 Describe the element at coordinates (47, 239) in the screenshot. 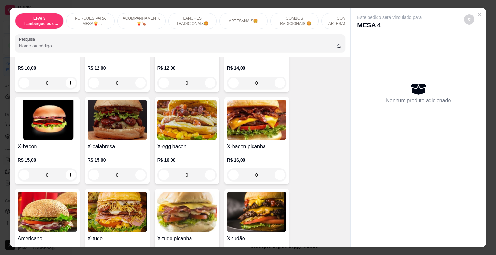

I see `h4: Americano` at that location.